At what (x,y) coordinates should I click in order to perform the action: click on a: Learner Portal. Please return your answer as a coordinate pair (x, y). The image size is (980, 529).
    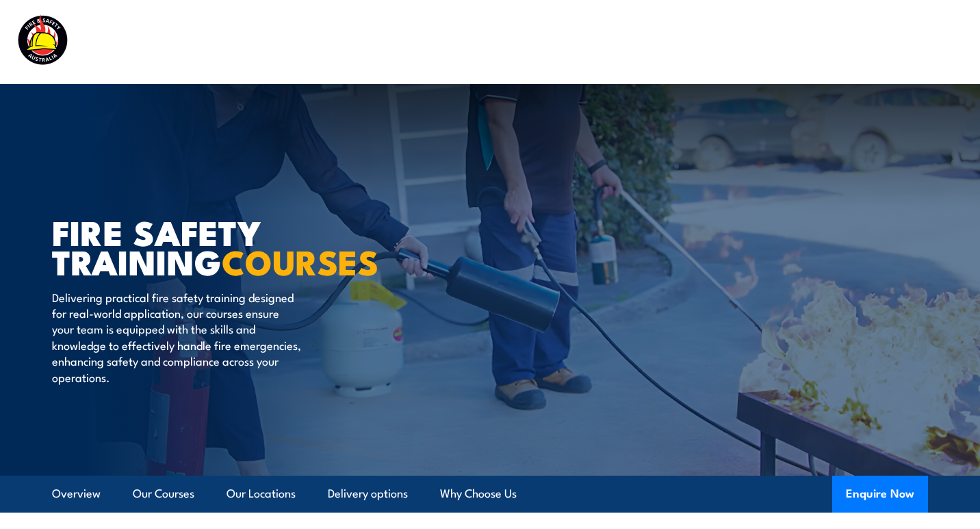
    Looking at the image, I should click on (804, 42).